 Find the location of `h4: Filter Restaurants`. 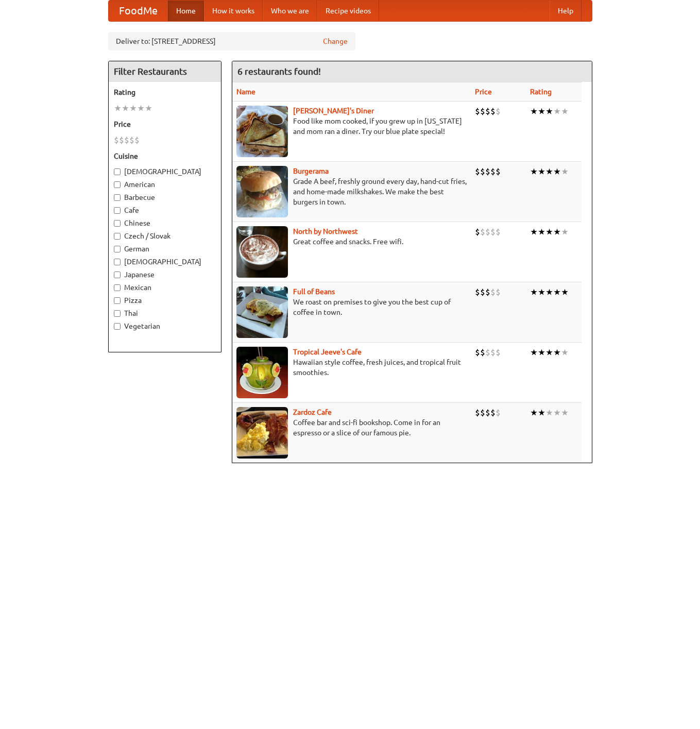

h4: Filter Restaurants is located at coordinates (165, 72).